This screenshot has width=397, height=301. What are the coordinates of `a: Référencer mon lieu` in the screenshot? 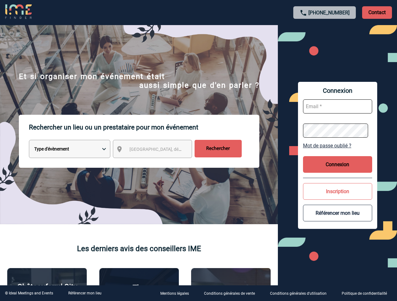 It's located at (85, 294).